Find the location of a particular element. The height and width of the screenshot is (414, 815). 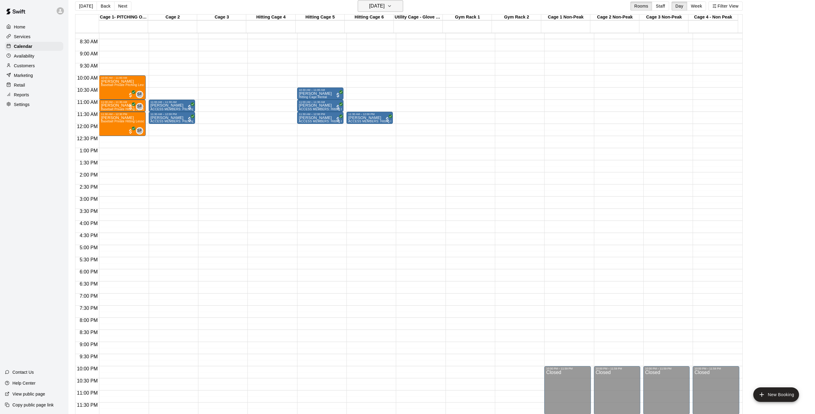

span: 7:00 PM is located at coordinates (89, 296).